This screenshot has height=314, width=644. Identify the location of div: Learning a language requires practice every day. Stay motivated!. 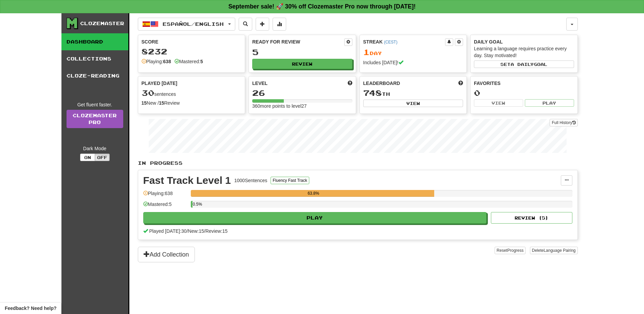
(524, 52).